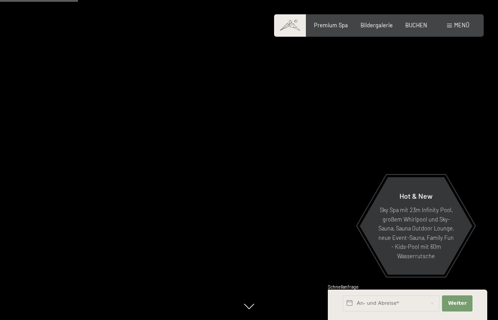 This screenshot has width=498, height=320. Describe the element at coordinates (457, 303) in the screenshot. I see `button: Weiter` at that location.